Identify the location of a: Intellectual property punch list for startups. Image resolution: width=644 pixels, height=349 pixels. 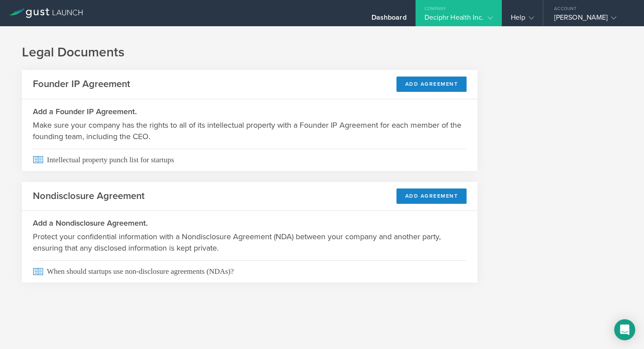
(250, 160).